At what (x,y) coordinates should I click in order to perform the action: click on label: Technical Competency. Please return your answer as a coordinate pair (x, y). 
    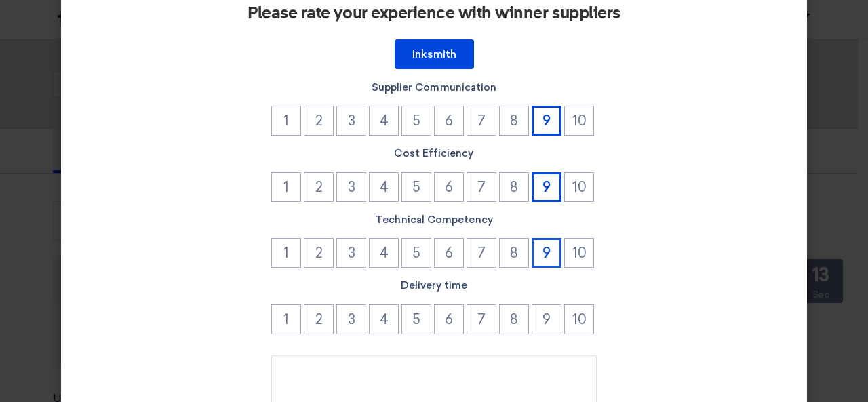
    Looking at the image, I should click on (434, 220).